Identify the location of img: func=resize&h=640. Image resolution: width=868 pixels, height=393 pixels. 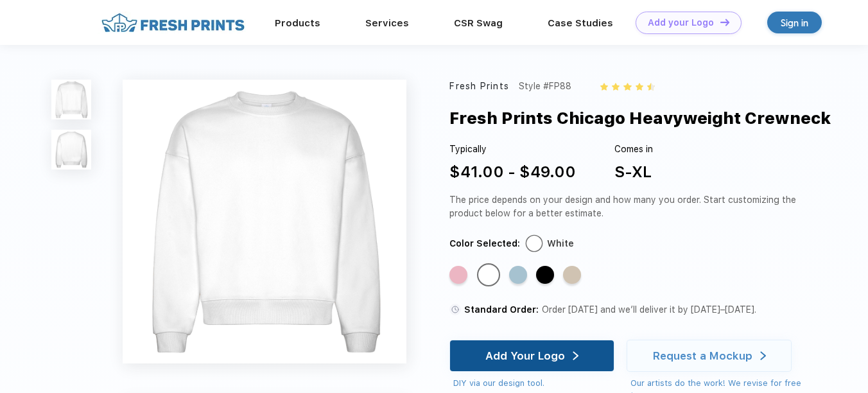
(264, 221).